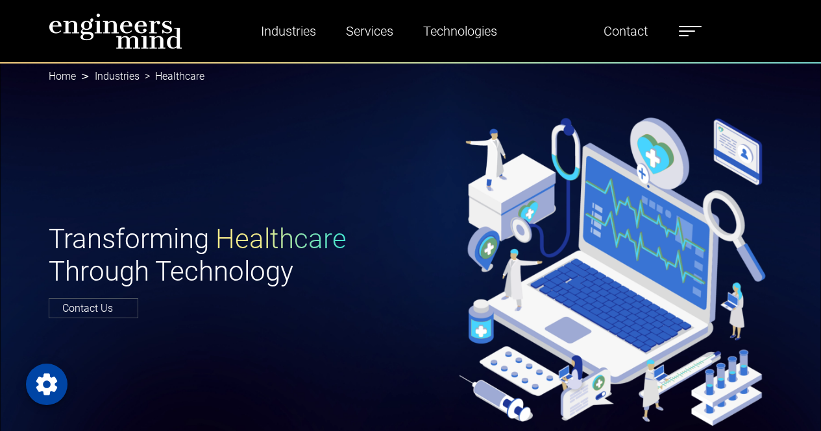  What do you see at coordinates (460, 31) in the screenshot?
I see `a: Technologies` at bounding box center [460, 31].